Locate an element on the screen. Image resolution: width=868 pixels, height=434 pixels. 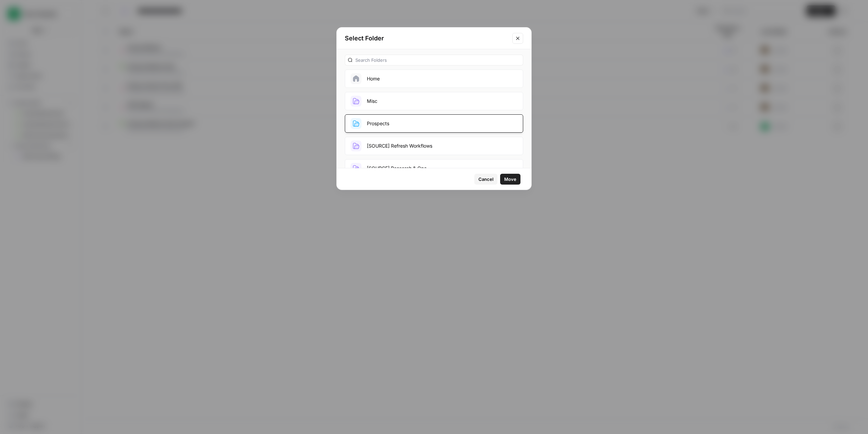
button: Misc is located at coordinates (434, 101).